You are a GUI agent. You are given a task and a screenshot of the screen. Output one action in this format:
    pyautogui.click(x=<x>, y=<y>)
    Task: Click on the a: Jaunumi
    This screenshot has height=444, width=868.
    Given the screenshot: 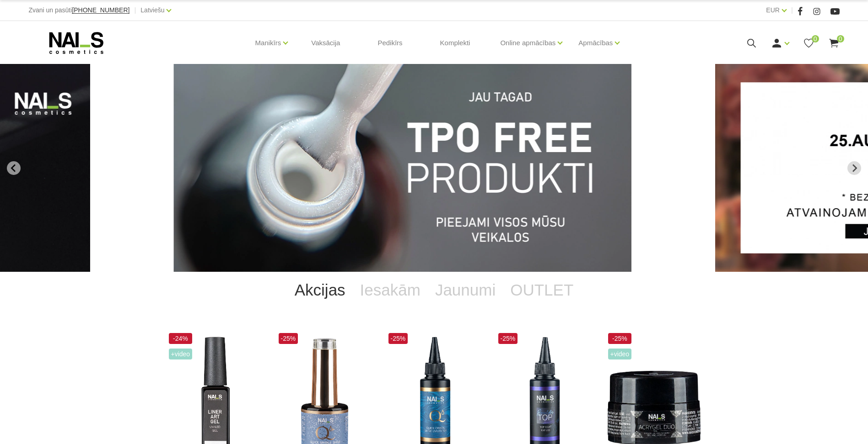 What is the action you would take?
    pyautogui.click(x=465, y=290)
    